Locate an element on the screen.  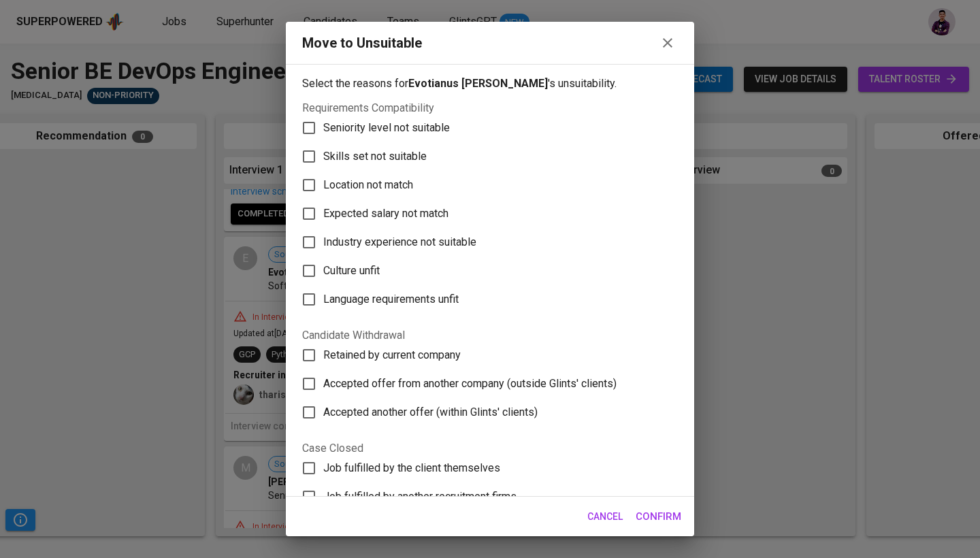
div: Move to Unsuitable is located at coordinates (362, 43).